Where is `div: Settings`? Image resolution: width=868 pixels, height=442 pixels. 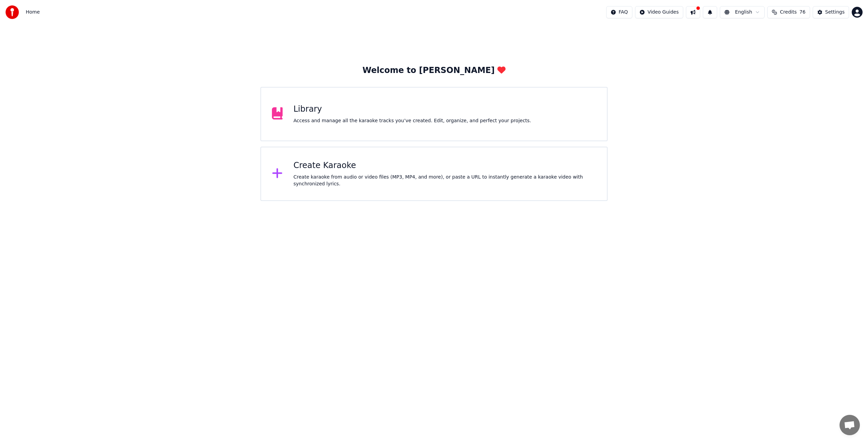 div: Settings is located at coordinates (835, 12).